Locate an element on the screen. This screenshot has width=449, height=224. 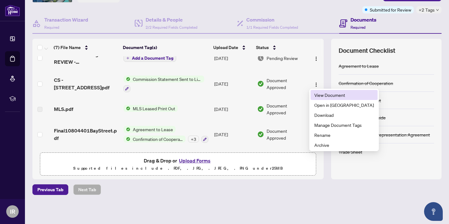
span: Document Checklist is located at coordinates (367, 51).